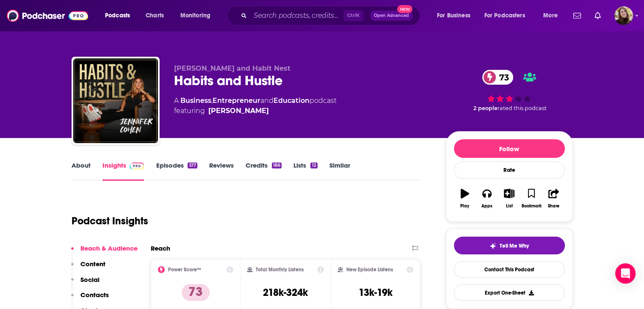 The height and width of the screenshot is (309, 644). What do you see at coordinates (553, 199) in the screenshot?
I see `button: Share` at bounding box center [553, 199].